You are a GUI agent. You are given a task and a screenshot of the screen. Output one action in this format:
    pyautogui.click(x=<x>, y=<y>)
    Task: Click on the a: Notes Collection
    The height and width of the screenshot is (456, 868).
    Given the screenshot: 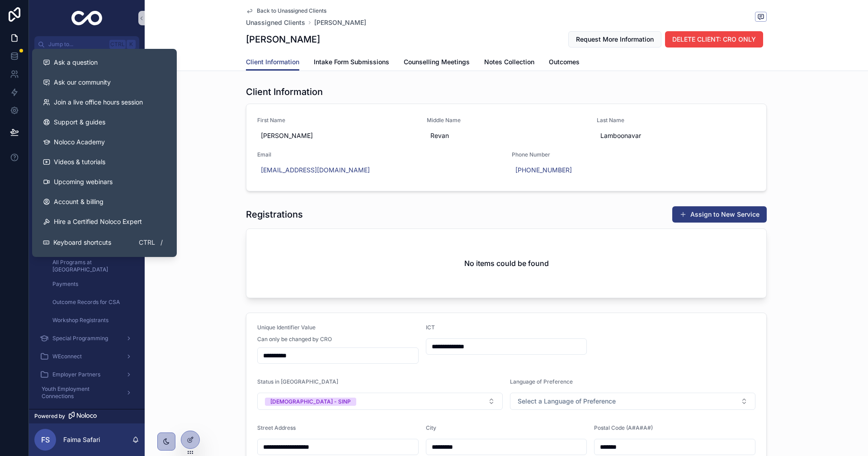 What is the action you would take?
    pyautogui.click(x=509, y=63)
    